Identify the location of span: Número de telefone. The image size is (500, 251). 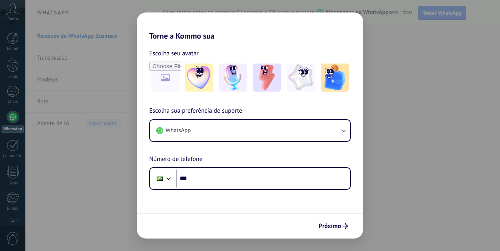
(176, 160).